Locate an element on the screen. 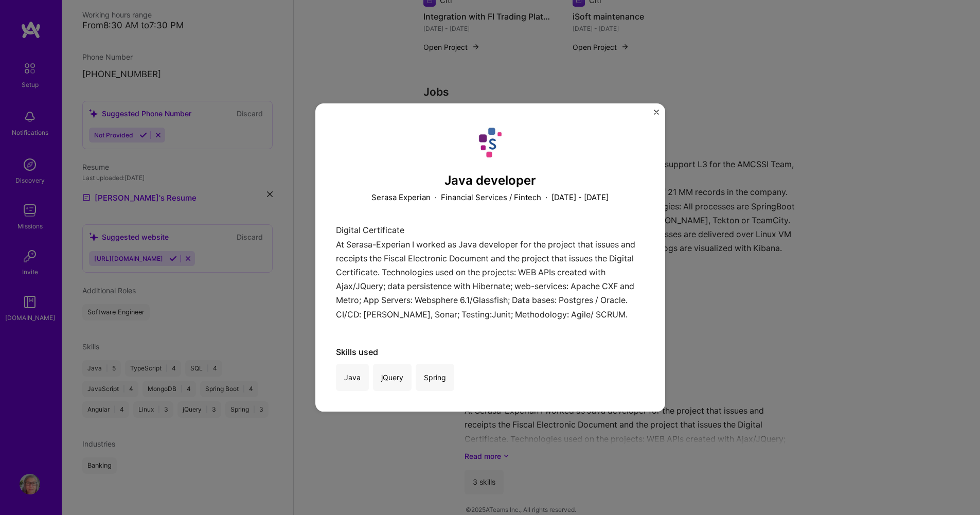 The width and height of the screenshot is (980, 515). div: Java is located at coordinates (352, 377).